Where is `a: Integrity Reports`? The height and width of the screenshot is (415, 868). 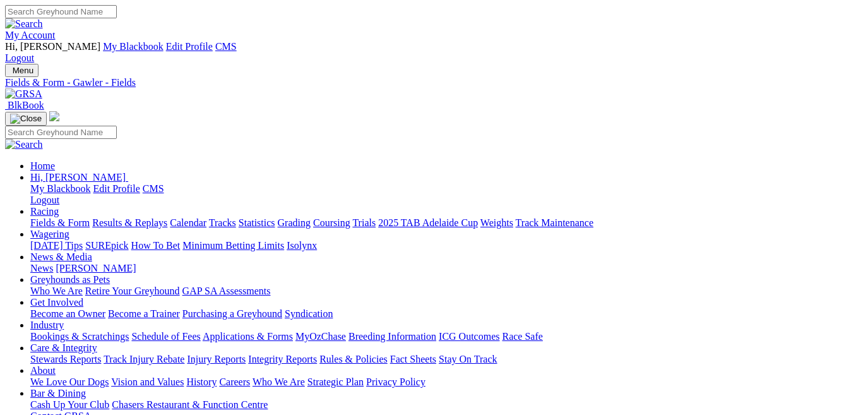 a: Integrity Reports is located at coordinates (282, 359).